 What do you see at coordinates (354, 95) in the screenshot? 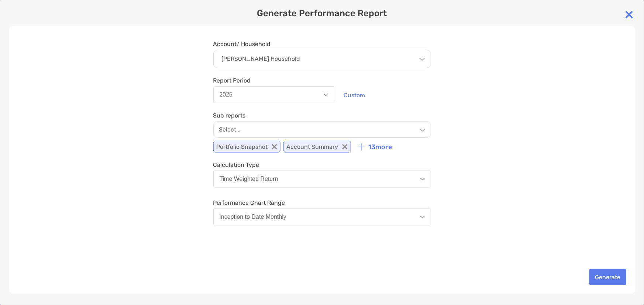
I see `button: Custom` at bounding box center [354, 95].